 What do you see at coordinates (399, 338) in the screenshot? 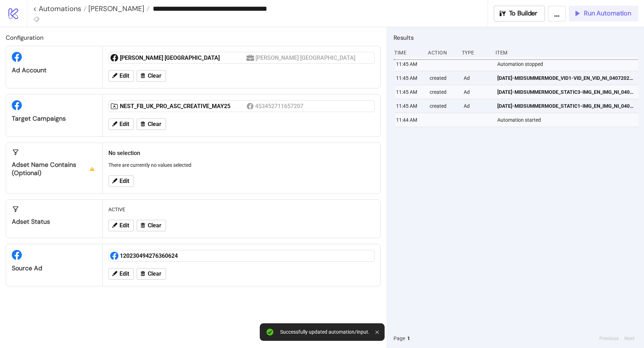
I see `span: Page` at bounding box center [399, 338].